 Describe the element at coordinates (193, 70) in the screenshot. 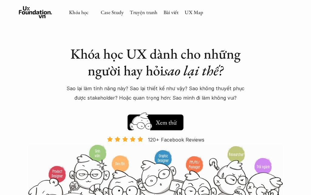

I see `em: sao lại thế?` at that location.